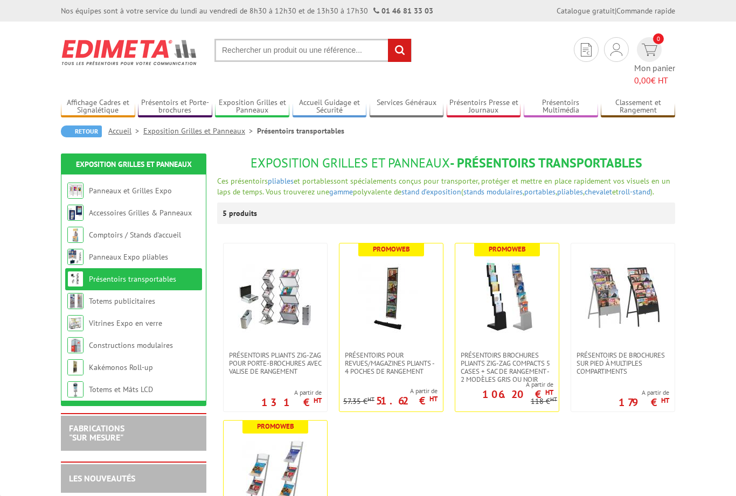 Image resolution: width=736 pixels, height=496 pixels. I want to click on img: Totems publicitaires, so click(75, 301).